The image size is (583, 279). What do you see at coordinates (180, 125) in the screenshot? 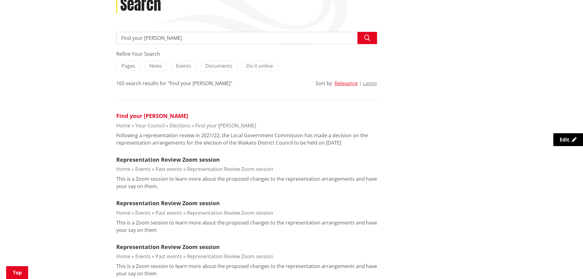
I see `a: Elections` at bounding box center [180, 125].